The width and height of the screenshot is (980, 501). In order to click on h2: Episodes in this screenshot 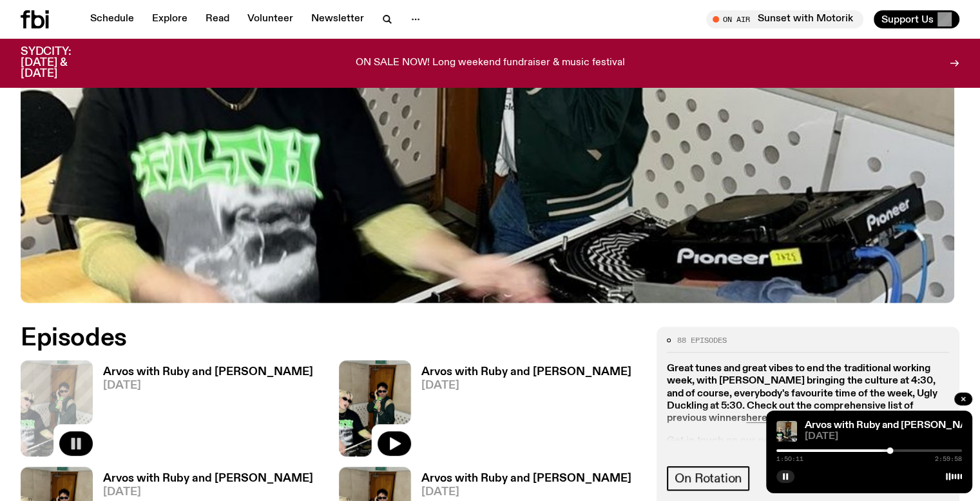, I will do `click(330, 338)`.